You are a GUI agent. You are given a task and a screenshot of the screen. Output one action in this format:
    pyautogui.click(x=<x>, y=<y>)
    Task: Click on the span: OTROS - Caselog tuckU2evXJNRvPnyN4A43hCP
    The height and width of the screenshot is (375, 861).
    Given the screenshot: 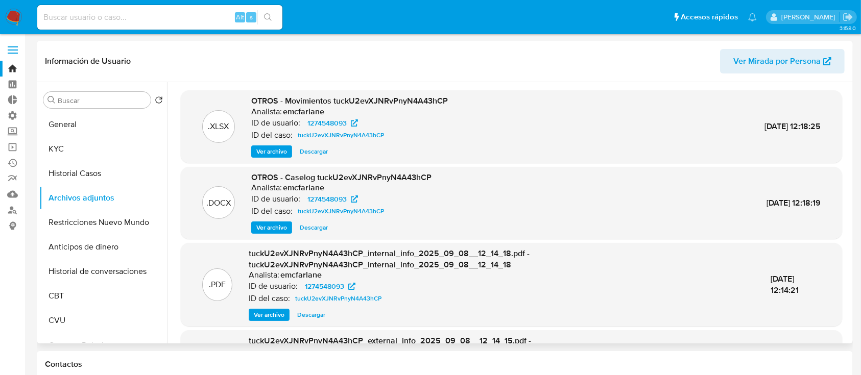 What is the action you would take?
    pyautogui.click(x=341, y=177)
    